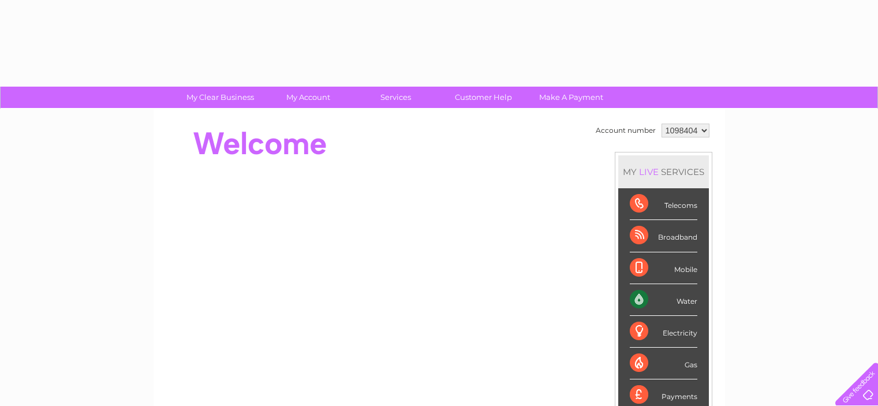  I want to click on div: Broadband, so click(663, 235).